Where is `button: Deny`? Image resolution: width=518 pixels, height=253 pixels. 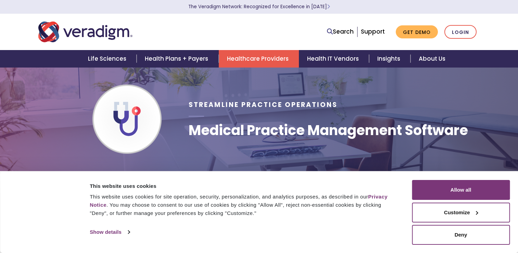 button: Deny is located at coordinates (461, 235).